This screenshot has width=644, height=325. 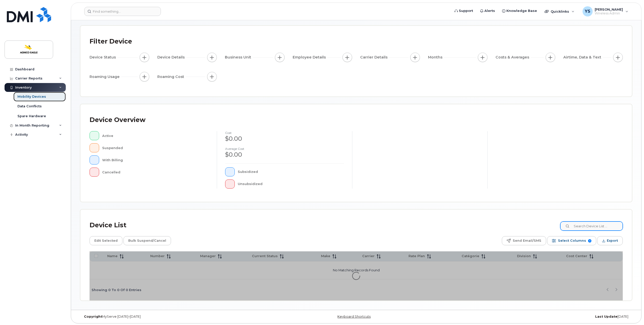 I want to click on span: Device Details, so click(x=172, y=57).